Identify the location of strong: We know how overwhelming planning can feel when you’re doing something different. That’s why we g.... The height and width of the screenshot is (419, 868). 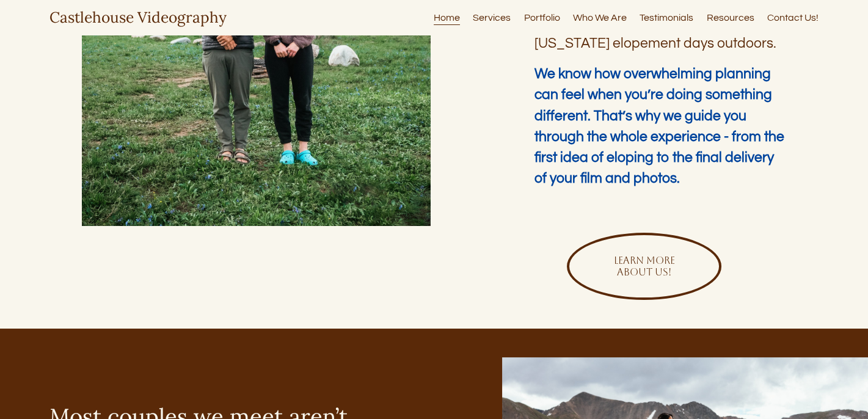
(661, 126).